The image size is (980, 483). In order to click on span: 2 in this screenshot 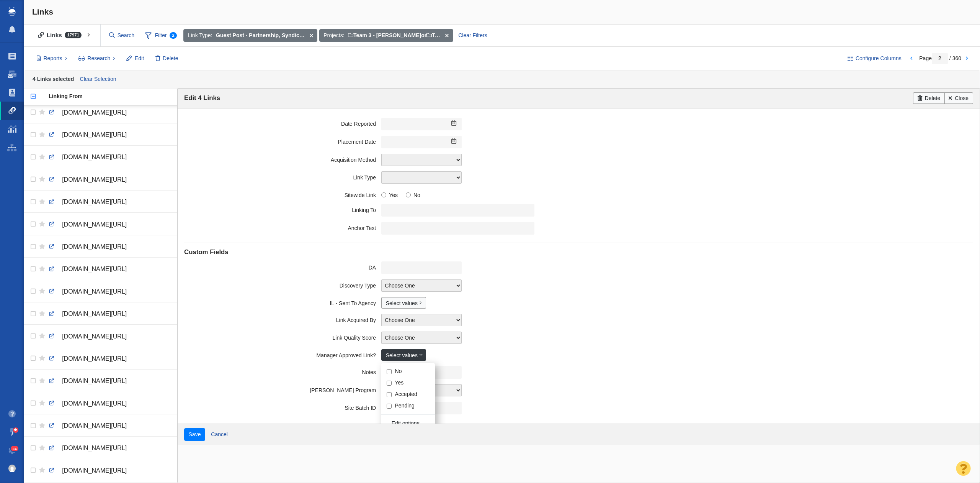, I will do `click(173, 35)`.